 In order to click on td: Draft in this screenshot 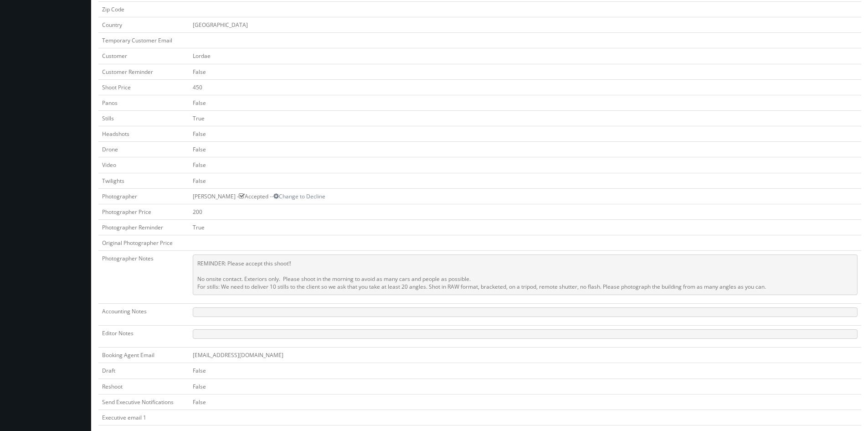, I will do `click(143, 371)`.